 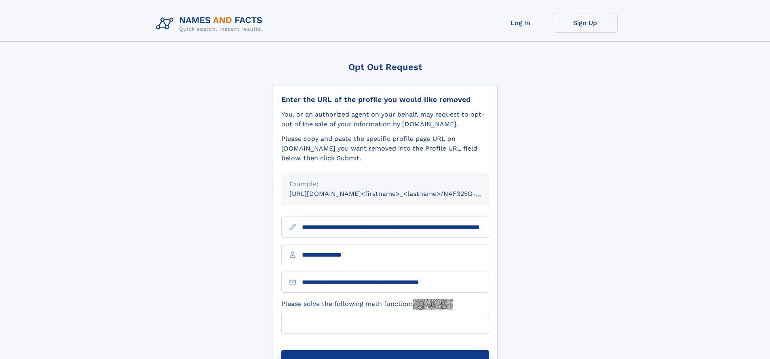 I want to click on label: Please solve the following math function:, so click(x=367, y=304).